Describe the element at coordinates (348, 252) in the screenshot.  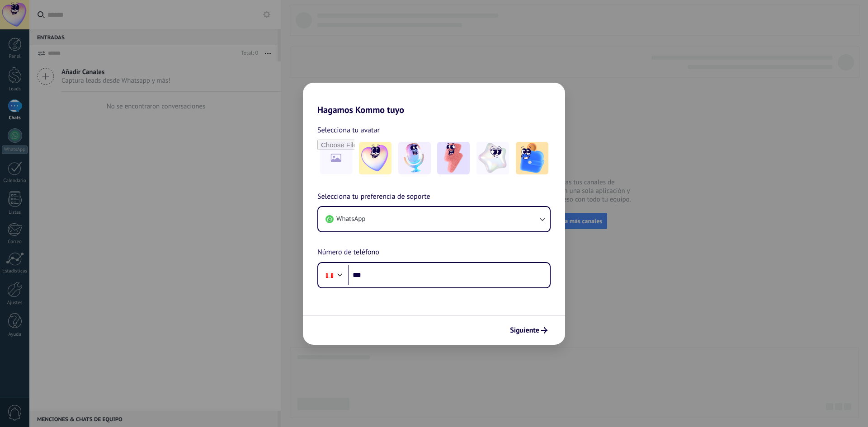
I see `span: Número de teléfono` at that location.